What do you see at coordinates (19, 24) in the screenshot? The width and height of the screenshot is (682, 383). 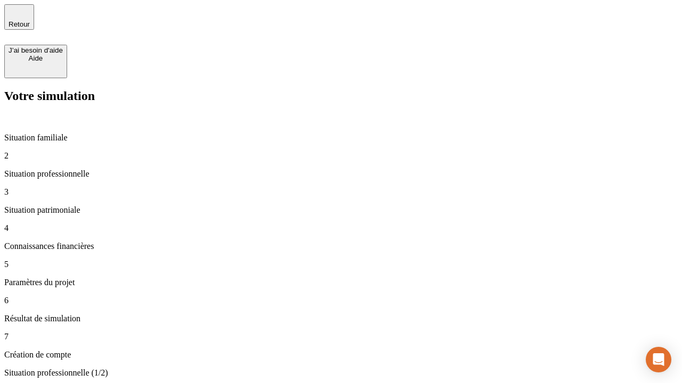 I see `span: Retour` at bounding box center [19, 24].